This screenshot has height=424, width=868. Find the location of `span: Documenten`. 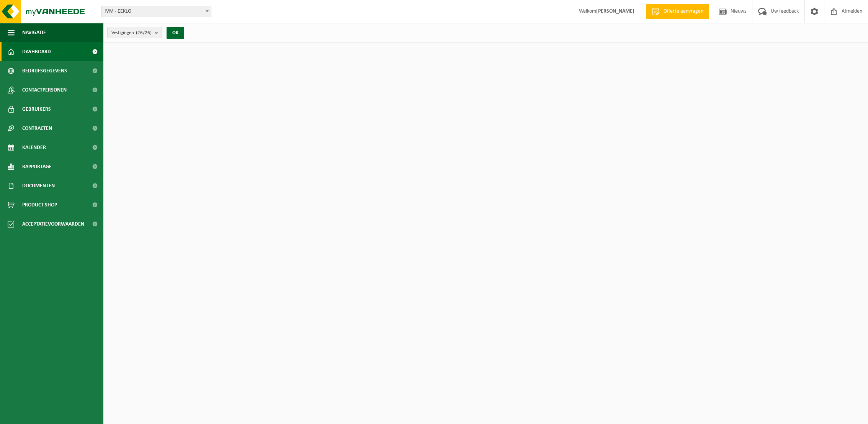

span: Documenten is located at coordinates (38, 186).